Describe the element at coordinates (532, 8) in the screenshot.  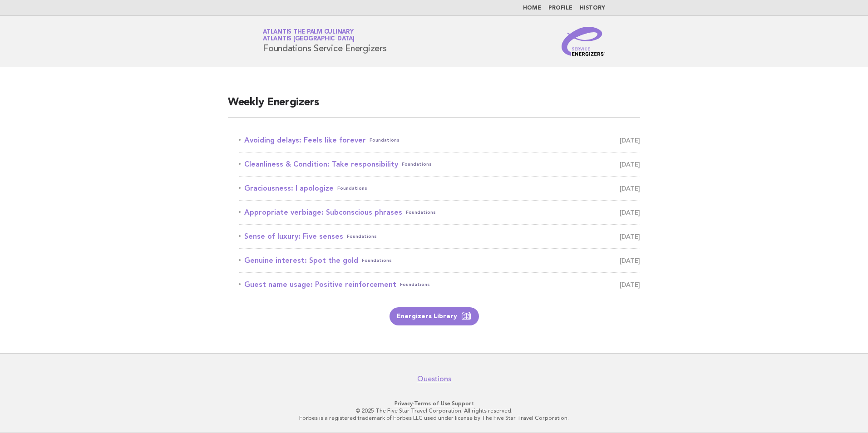
I see `a: Home` at that location.